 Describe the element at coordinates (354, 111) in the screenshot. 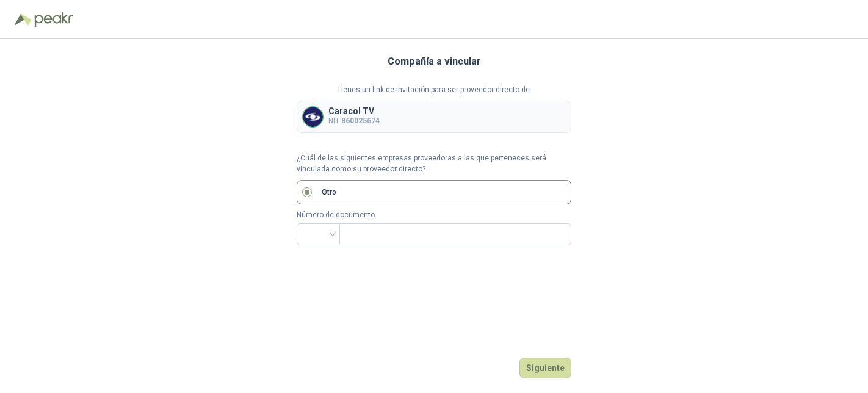

I see `p: Caracol TV` at that location.